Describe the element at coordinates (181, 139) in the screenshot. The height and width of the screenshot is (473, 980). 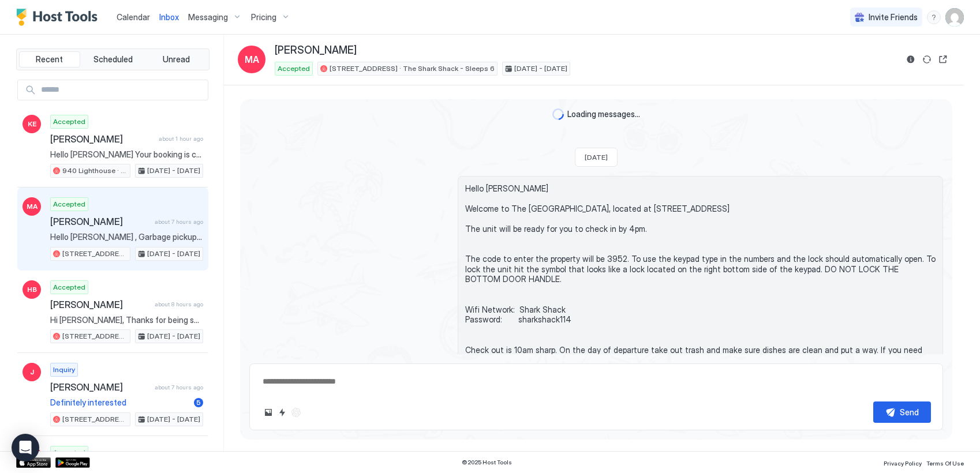
I see `span: about 1 hour ago` at that location.